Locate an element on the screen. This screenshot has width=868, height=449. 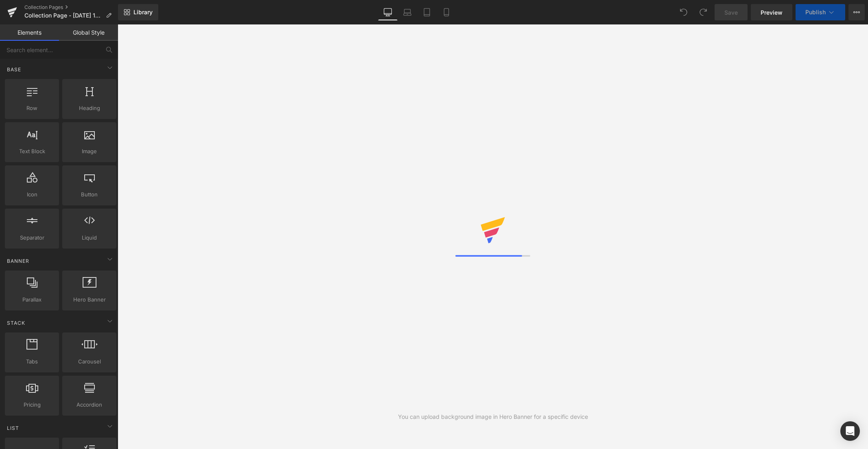
span: Icon is located at coordinates (32, 194).